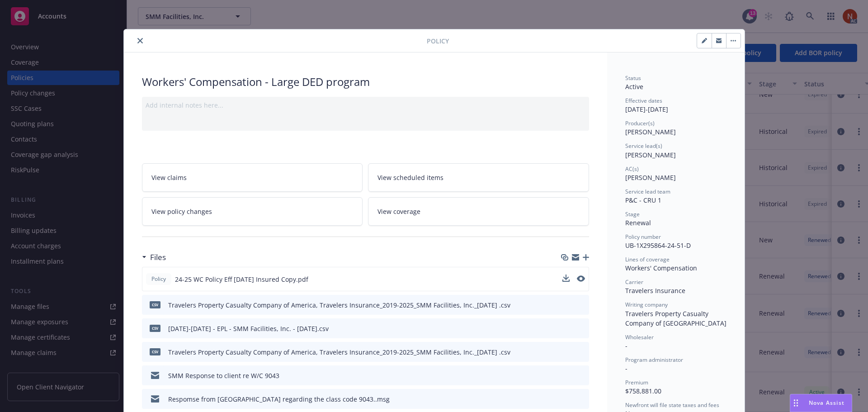  What do you see at coordinates (638, 223) in the screenshot?
I see `span: Renewal` at bounding box center [638, 223].